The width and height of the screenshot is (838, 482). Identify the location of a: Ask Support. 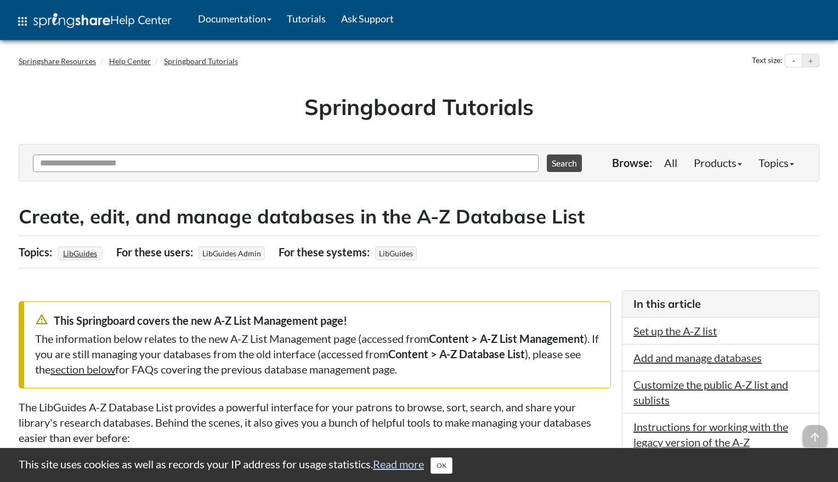
(367, 19).